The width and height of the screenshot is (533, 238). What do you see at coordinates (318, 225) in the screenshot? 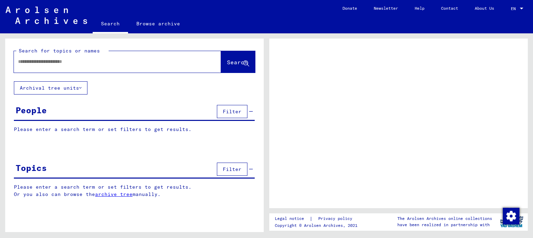
I see `p: Copyright © Arolsen Archives, 2021` at bounding box center [318, 225].